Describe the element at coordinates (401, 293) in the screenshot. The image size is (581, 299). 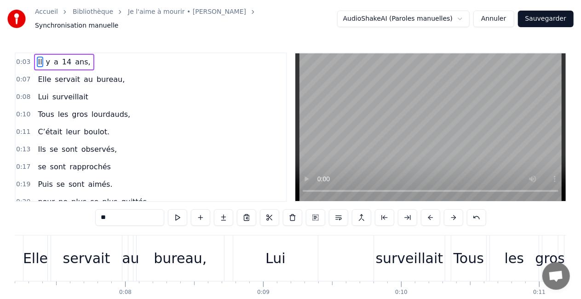
I see `div: 0:10` at that location.